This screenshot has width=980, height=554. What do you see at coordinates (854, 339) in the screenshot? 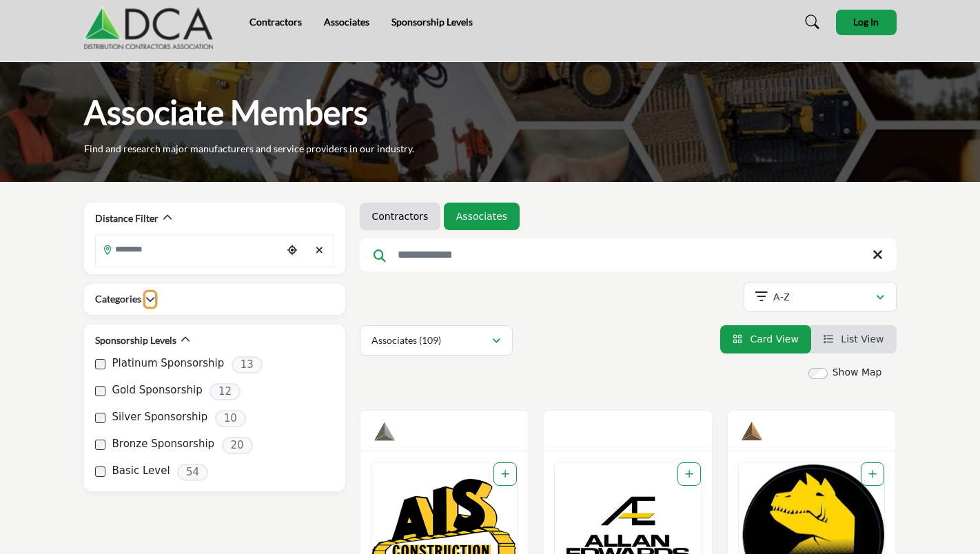
I see `a: View List` at bounding box center [854, 339].